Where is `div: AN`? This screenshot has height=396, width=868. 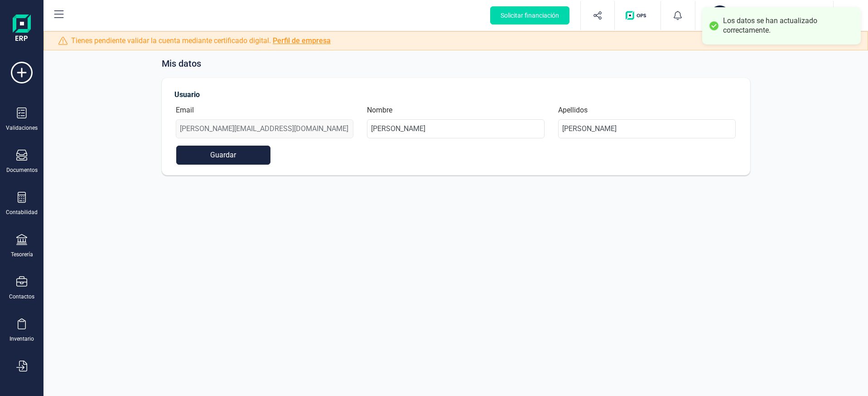
div: AN is located at coordinates (720, 16).